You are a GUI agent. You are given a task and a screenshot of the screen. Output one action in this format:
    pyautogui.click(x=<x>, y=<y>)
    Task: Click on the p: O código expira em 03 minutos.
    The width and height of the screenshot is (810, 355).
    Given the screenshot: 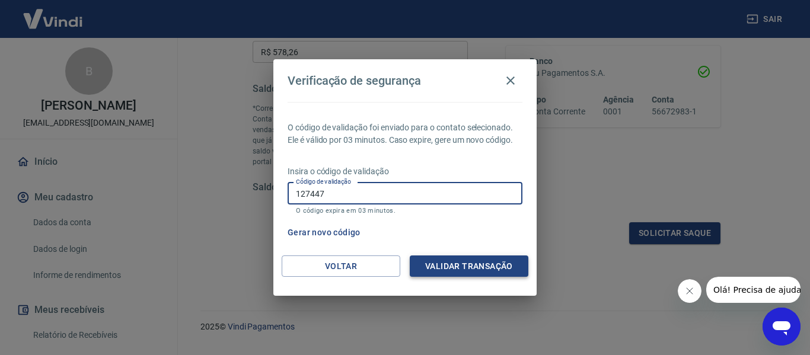 What is the action you would take?
    pyautogui.click(x=405, y=211)
    